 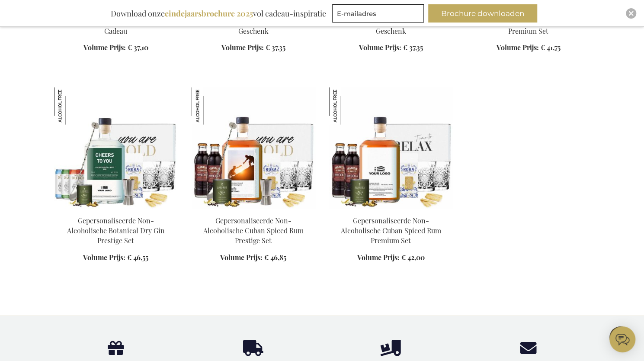 What do you see at coordinates (253, 230) in the screenshot?
I see `a: Gepersonaliseerde Non-Alcoholische Cuban Spiced Rum Prestige Set` at bounding box center [253, 230].